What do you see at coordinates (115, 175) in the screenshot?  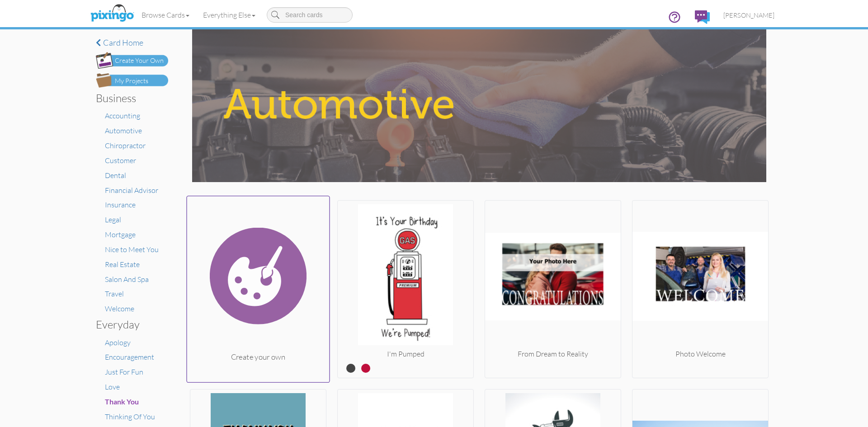 I see `a: Dental` at bounding box center [115, 175].